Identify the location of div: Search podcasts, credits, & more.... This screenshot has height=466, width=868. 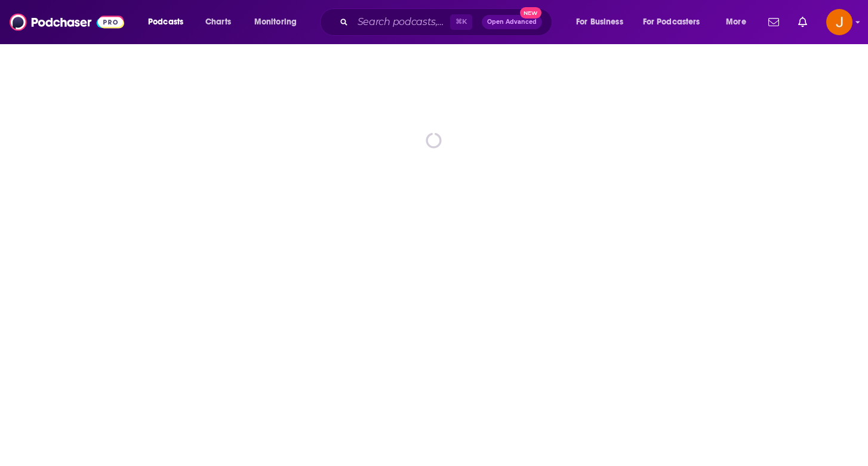
(447, 22).